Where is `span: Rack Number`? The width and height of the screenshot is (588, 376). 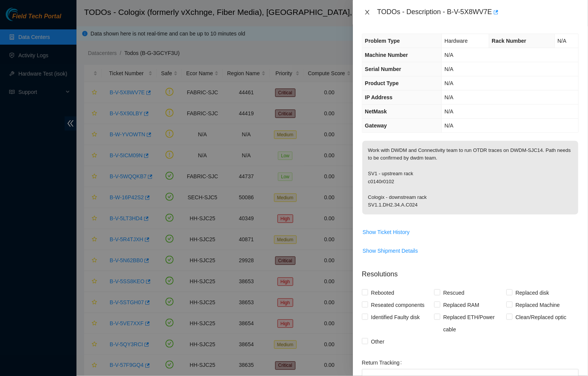 span: Rack Number is located at coordinates (509, 41).